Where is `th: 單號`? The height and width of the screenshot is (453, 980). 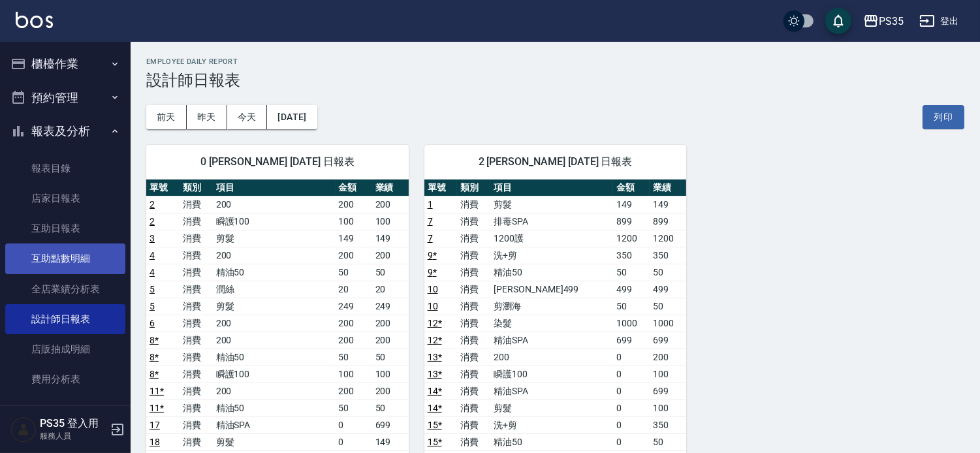
th: 單號 is located at coordinates (163, 188).